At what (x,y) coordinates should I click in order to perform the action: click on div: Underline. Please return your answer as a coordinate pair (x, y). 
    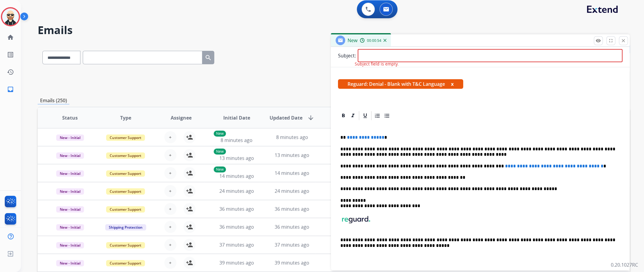
    Looking at the image, I should click on (365, 116).